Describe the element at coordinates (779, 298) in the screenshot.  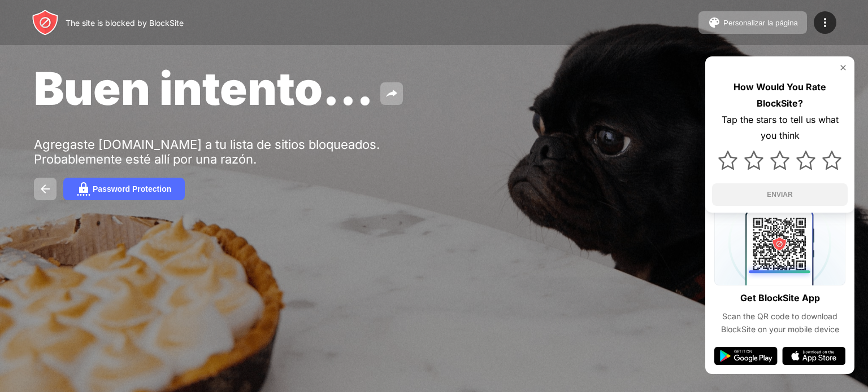
I see `div: Get BlockSite App` at that location.